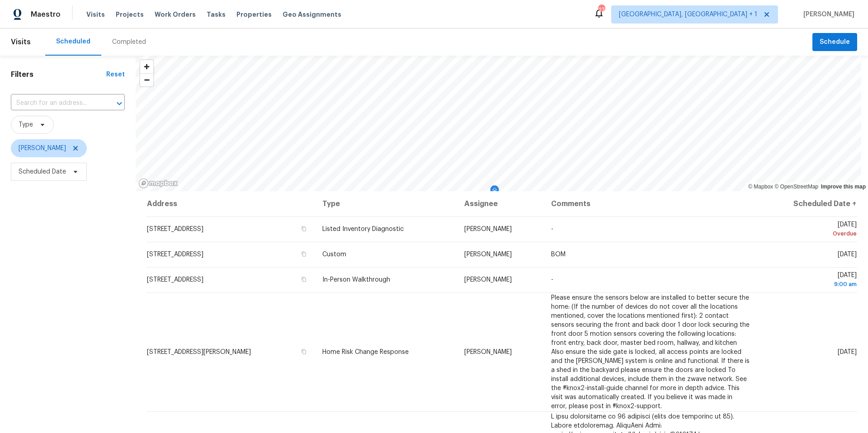  Describe the element at coordinates (231, 204) in the screenshot. I see `th: Address` at that location.